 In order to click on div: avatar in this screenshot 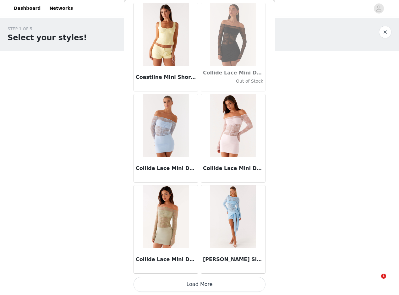, I will do `click(379, 8)`.